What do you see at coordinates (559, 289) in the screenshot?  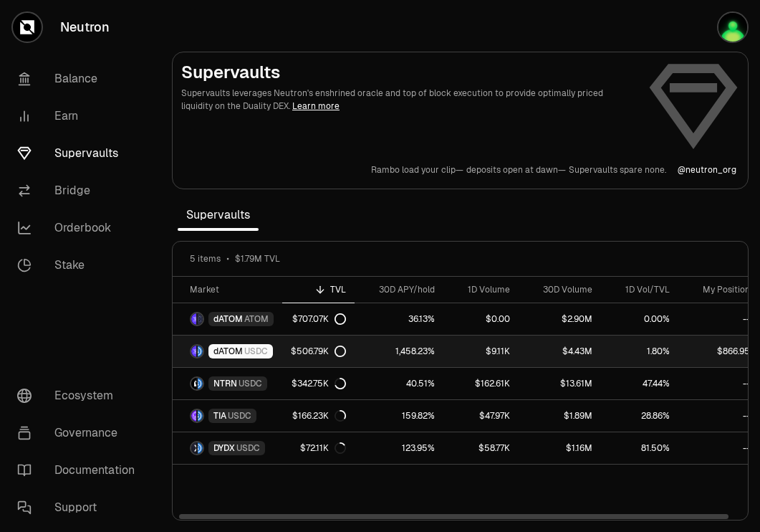 I see `div: 30D Volume` at bounding box center [559, 289].